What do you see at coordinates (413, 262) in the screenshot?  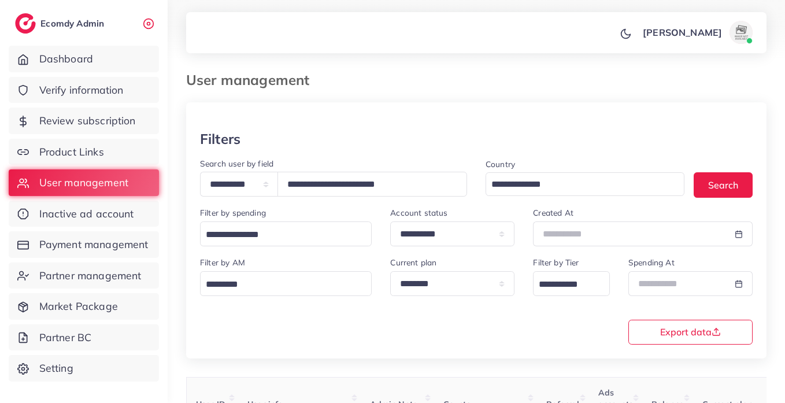 I see `label: Current plan` at bounding box center [413, 262].